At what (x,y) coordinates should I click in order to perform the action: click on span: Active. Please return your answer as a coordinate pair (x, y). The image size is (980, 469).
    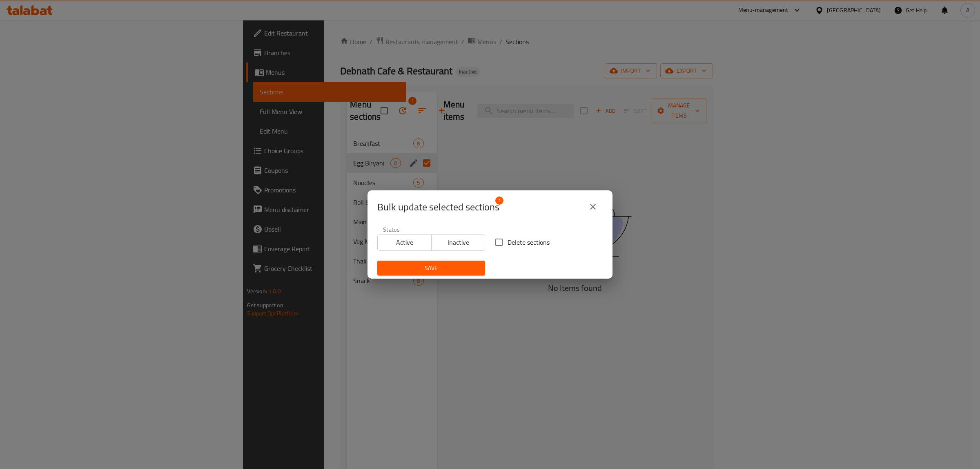
    Looking at the image, I should click on (405, 243).